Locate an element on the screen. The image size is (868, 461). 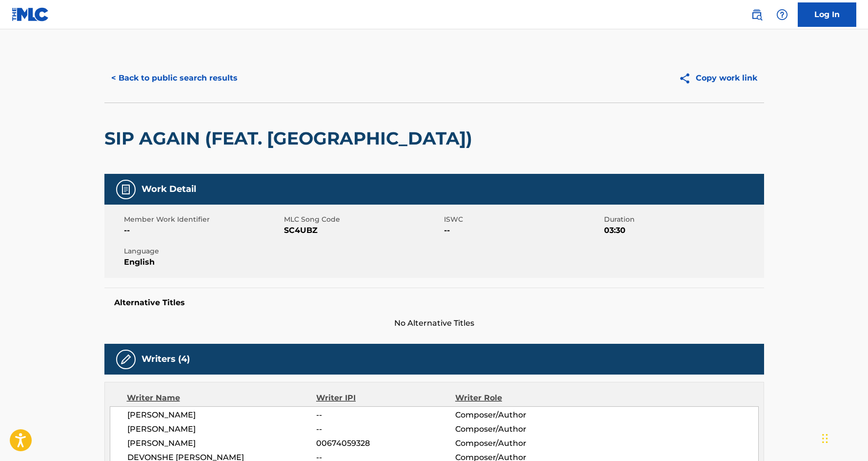
span: 03:30 is located at coordinates (682, 230).